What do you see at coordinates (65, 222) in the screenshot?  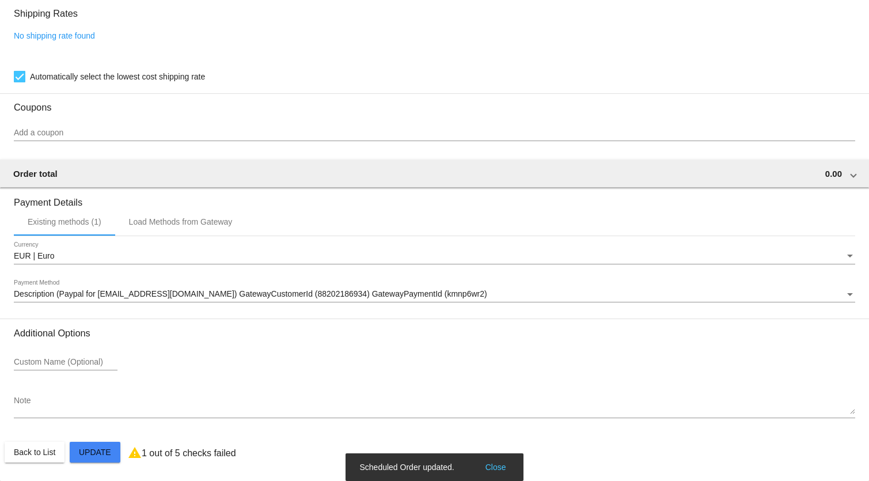 I see `div: Existing methods (1)` at bounding box center [65, 222].